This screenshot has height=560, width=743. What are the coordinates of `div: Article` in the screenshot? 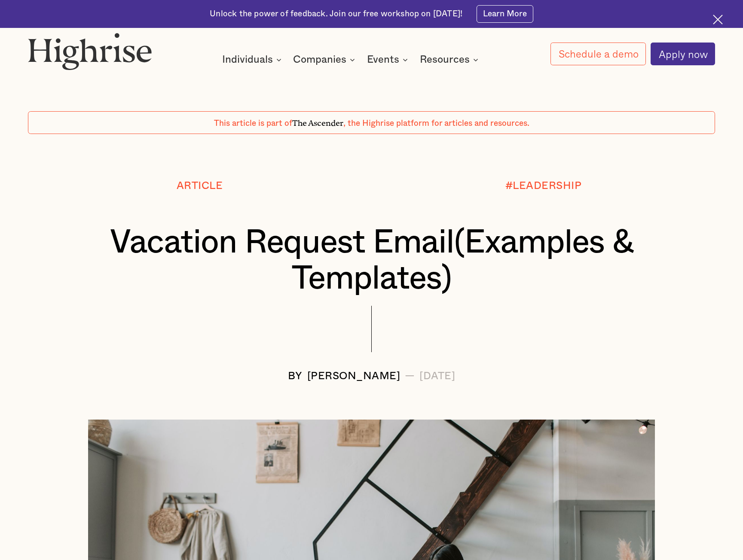 It's located at (200, 186).